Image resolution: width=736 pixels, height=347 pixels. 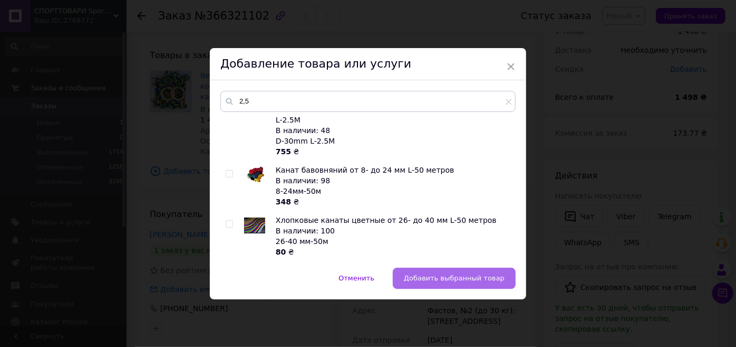 What do you see at coordinates (357, 278) in the screenshot?
I see `button: Отменить` at bounding box center [357, 278].